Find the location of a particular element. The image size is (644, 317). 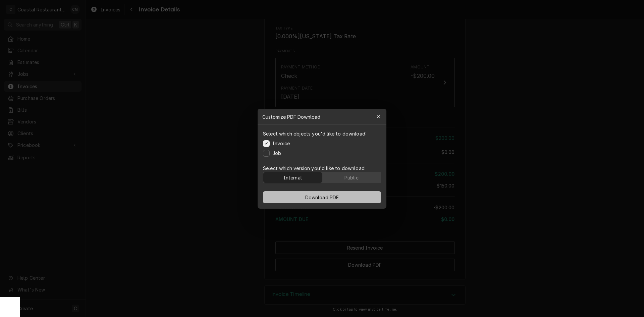

div: Public is located at coordinates (351, 177).